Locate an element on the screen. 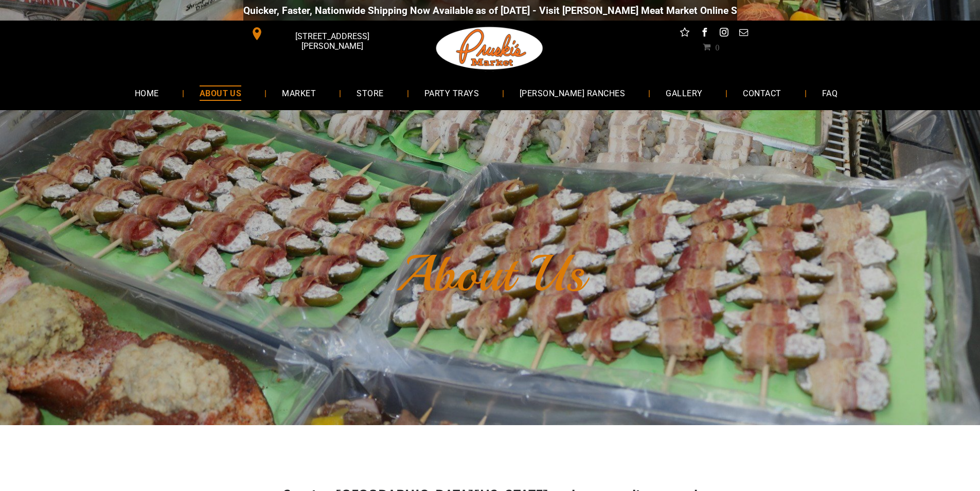 The height and width of the screenshot is (491, 980). a: PARTY TRAYS is located at coordinates (452, 92).